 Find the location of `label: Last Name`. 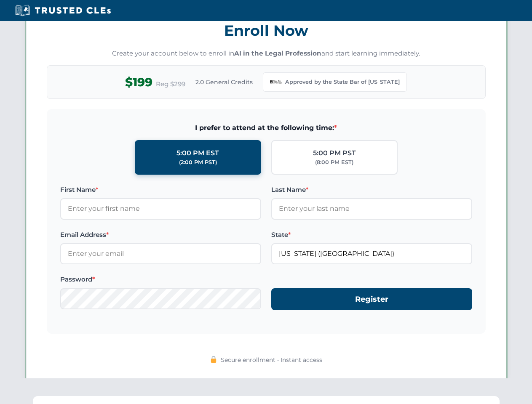

label: Last Name is located at coordinates (371, 190).